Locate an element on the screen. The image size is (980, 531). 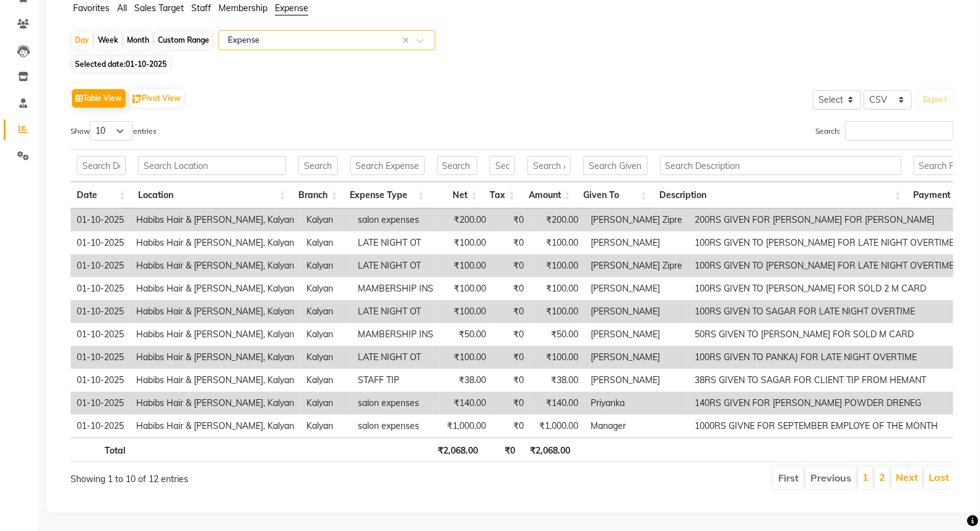
div: Month is located at coordinates (138, 40).